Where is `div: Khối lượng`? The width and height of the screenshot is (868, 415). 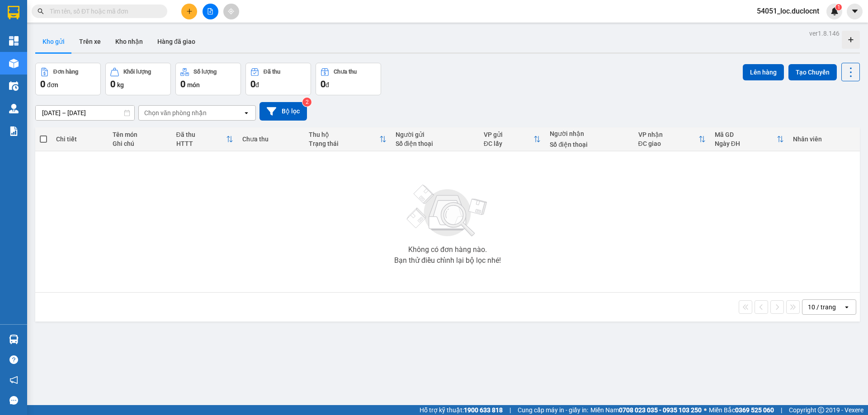
div: Khối lượng is located at coordinates (137, 72).